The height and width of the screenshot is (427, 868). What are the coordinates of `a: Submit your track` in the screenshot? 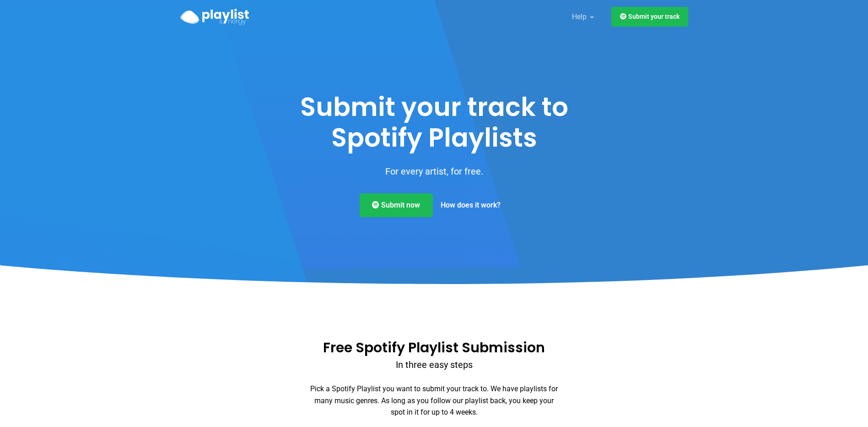 It's located at (650, 16).